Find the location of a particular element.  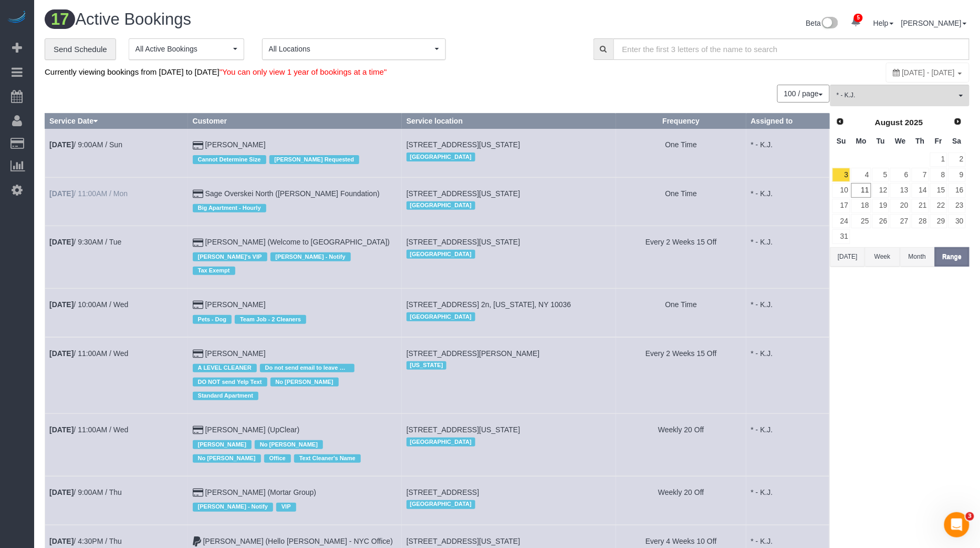

button: * - K.J. is located at coordinates (900, 95).